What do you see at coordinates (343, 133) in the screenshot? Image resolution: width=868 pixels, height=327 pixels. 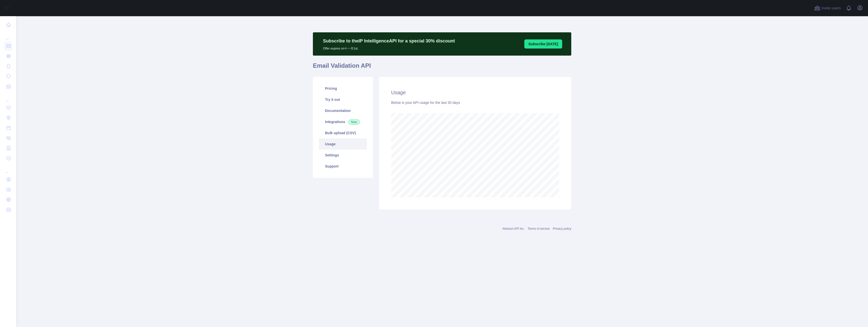 I see `a: Bulk upload (CSV)` at bounding box center [343, 133].